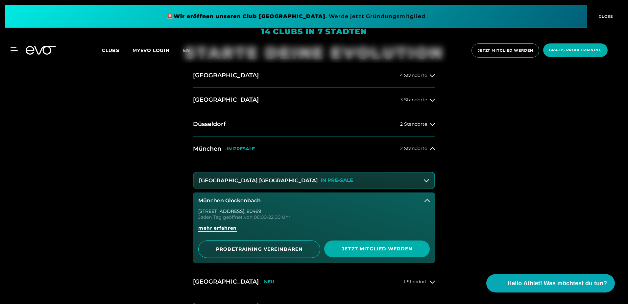 This screenshot has width=628, height=304. I want to click on a: mehr erfahren, so click(314, 231).